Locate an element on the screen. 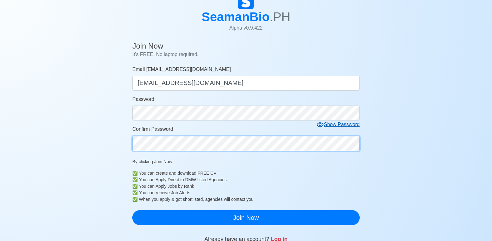 The image size is (492, 241). p: It's FREE. No laptop required. is located at coordinates (246, 55).